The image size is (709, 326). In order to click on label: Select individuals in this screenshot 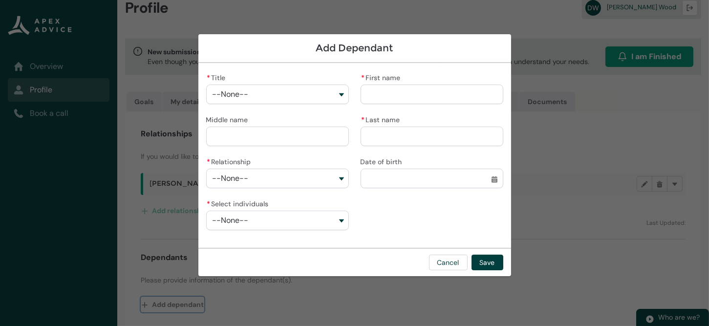, I will do `click(239, 203)`.